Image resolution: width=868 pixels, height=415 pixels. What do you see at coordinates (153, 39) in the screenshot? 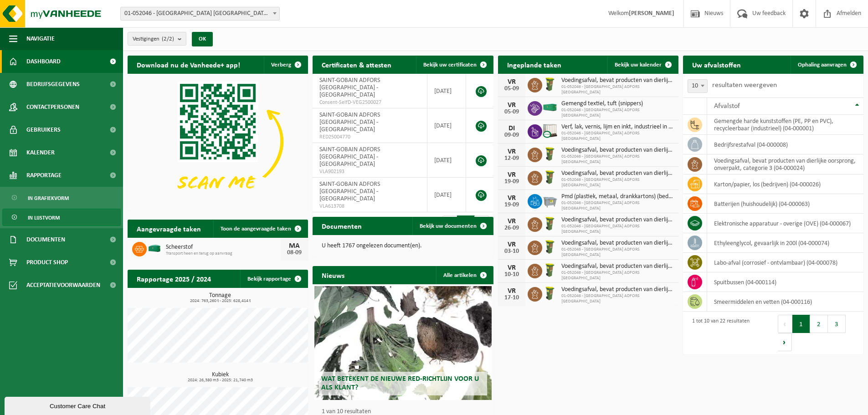
I see `span: Vestigingen` at bounding box center [153, 39].